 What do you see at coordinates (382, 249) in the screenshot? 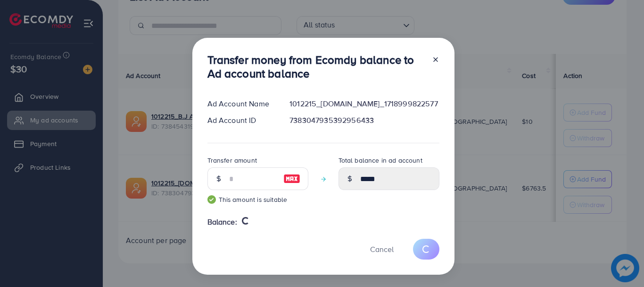
I see `span: Cancel` at bounding box center [382, 249].